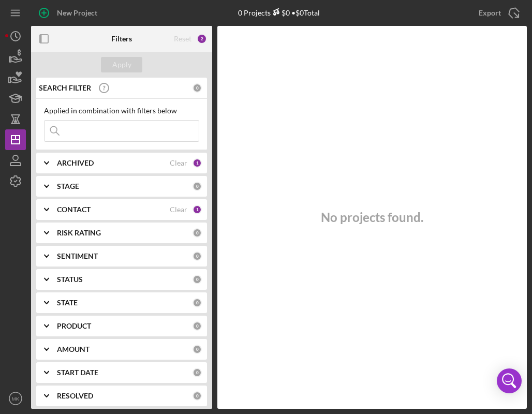 The image size is (532, 414). Describe the element at coordinates (509, 381) in the screenshot. I see `div: Open Intercom Messenger` at that location.